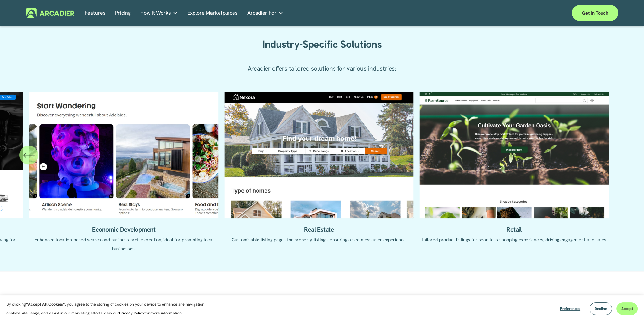 The image size is (644, 322). Describe the element at coordinates (122, 13) in the screenshot. I see `a: Pricing` at that location.